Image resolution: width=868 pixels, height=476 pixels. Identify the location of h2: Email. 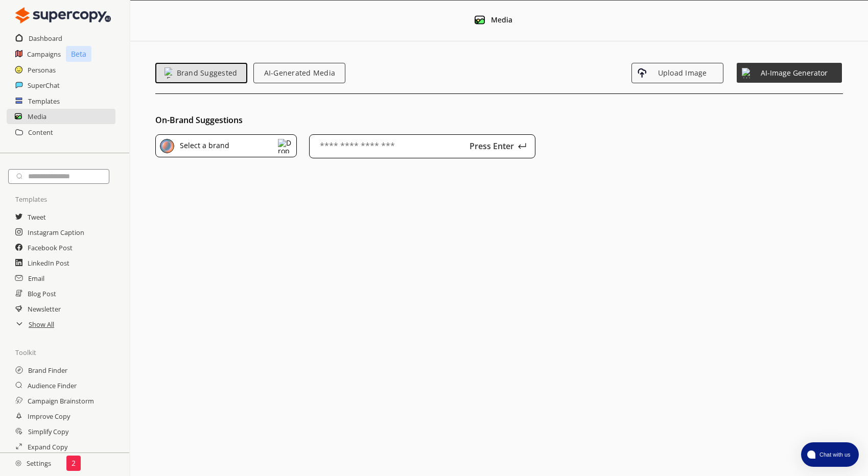
(36, 278).